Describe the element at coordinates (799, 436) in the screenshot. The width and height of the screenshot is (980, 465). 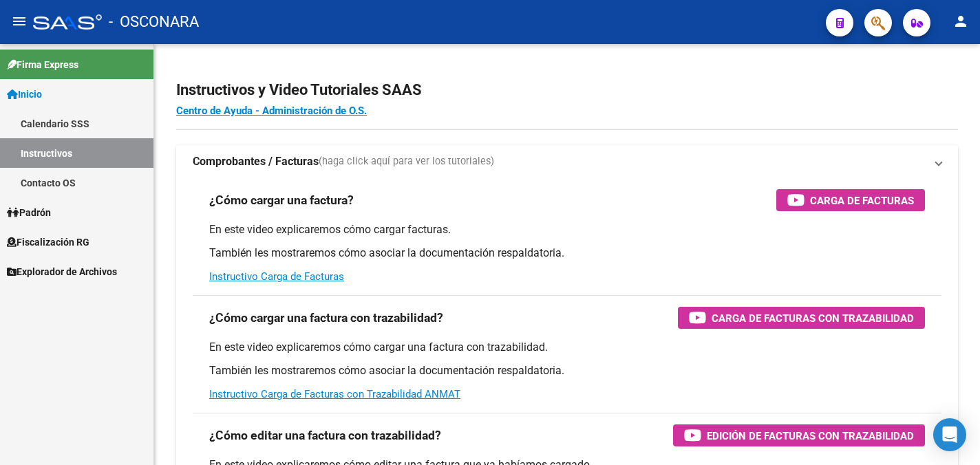
I see `button: Edición de Facturas con Trazabilidad` at that location.